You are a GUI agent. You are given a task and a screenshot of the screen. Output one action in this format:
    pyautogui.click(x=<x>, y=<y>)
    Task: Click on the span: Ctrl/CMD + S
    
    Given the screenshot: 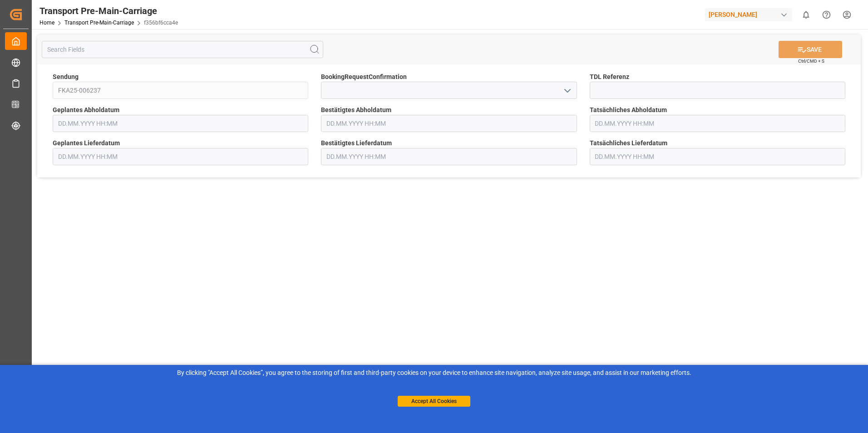 What is the action you would take?
    pyautogui.click(x=811, y=61)
    